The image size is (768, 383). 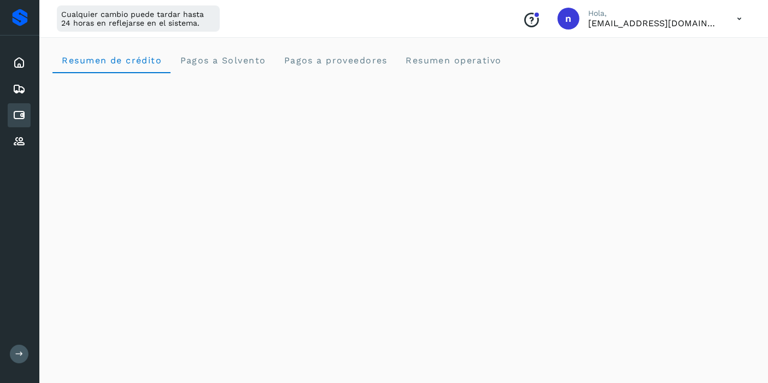 What do you see at coordinates (19, 115) in the screenshot?
I see `div: Cuentas por pagar` at bounding box center [19, 115].